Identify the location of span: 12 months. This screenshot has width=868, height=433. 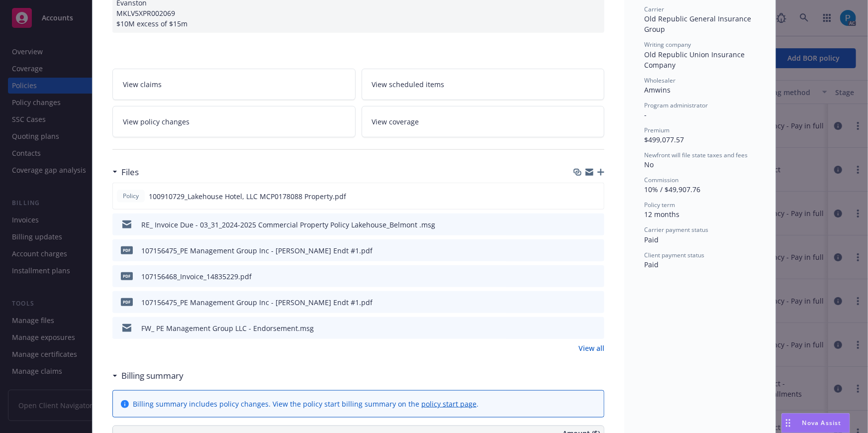
(662, 214).